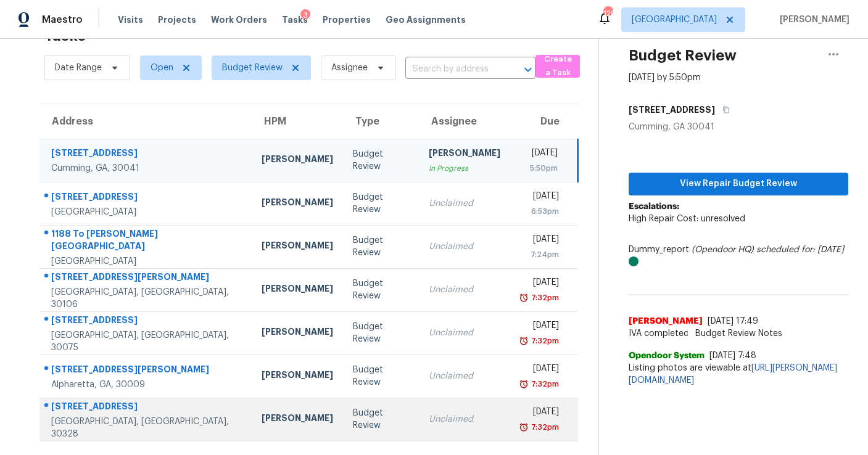 Image resolution: width=868 pixels, height=455 pixels. Describe the element at coordinates (528, 70) in the screenshot. I see `button: Open` at that location.